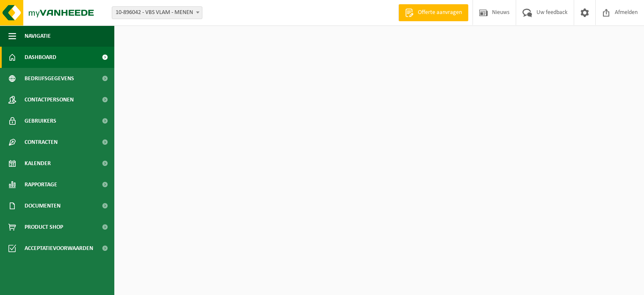 The image size is (644, 295). I want to click on span: Offerte aanvragen, so click(440, 13).